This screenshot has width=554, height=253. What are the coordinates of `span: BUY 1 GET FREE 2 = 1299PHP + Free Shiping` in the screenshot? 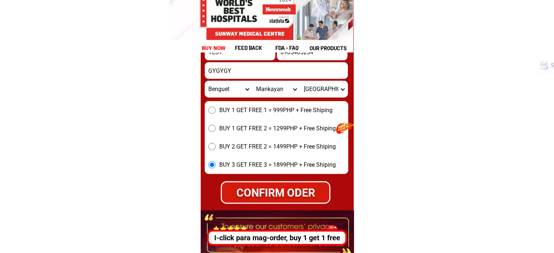 It's located at (278, 129).